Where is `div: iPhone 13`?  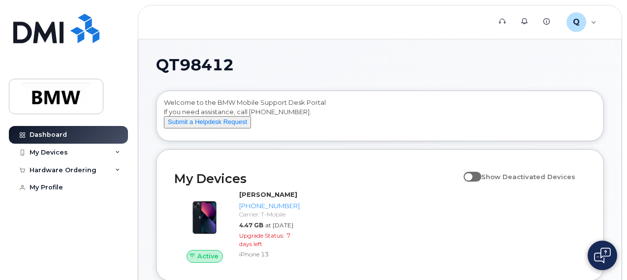 div: iPhone 13 is located at coordinates (269, 254).